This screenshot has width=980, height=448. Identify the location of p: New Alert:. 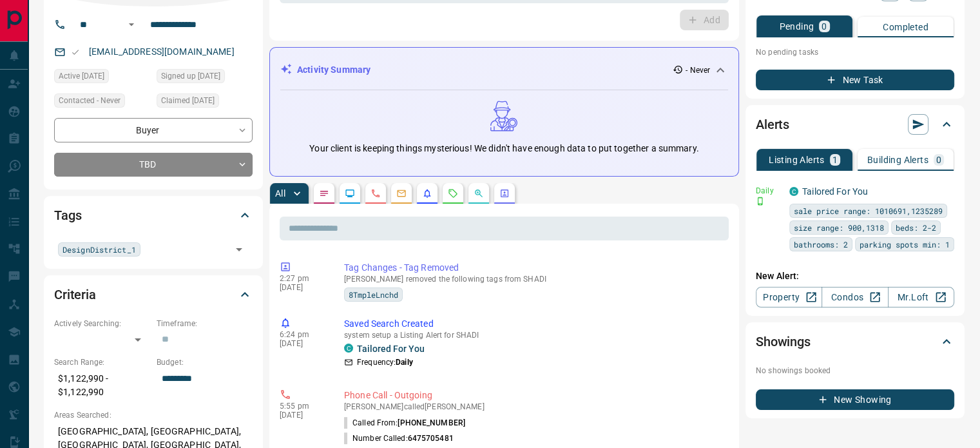
(855, 276).